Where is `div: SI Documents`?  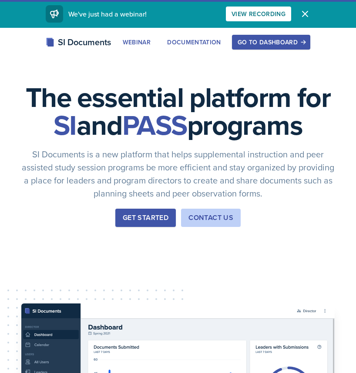
div: SI Documents is located at coordinates (78, 42).